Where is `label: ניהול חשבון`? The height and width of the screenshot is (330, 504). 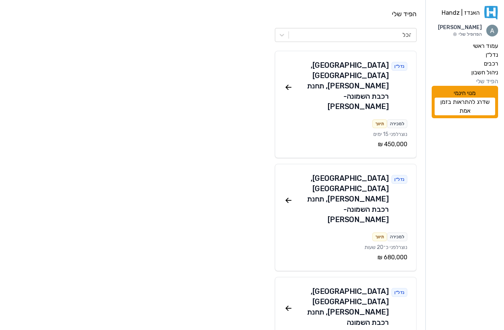 label: ניהול חשבון is located at coordinates (484, 73).